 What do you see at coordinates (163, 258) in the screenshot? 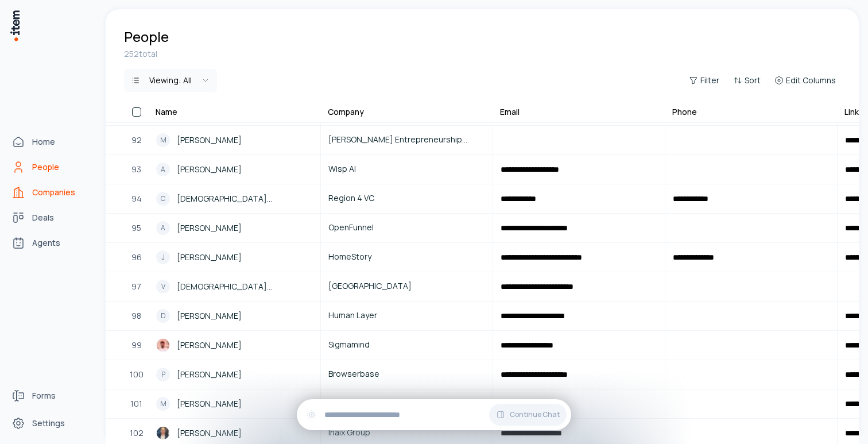
I see `div: J` at bounding box center [163, 258].